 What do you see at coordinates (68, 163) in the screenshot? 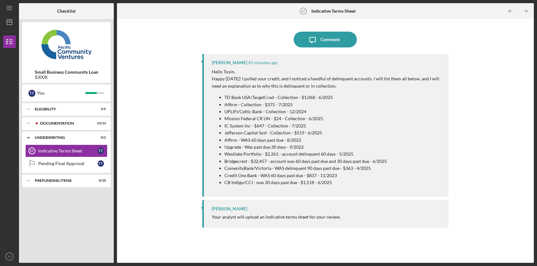
I see `div: Pending Final Approval` at bounding box center [68, 163].